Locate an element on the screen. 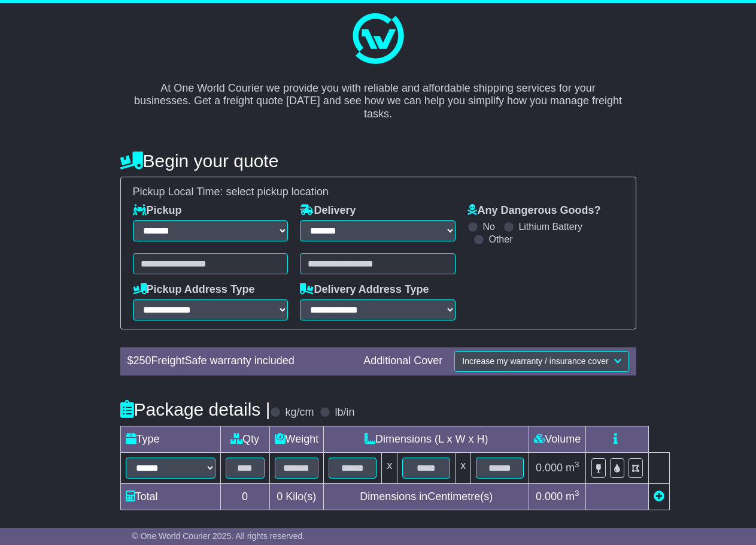 The image size is (756, 545). span: select pickup location is located at coordinates (277, 191).